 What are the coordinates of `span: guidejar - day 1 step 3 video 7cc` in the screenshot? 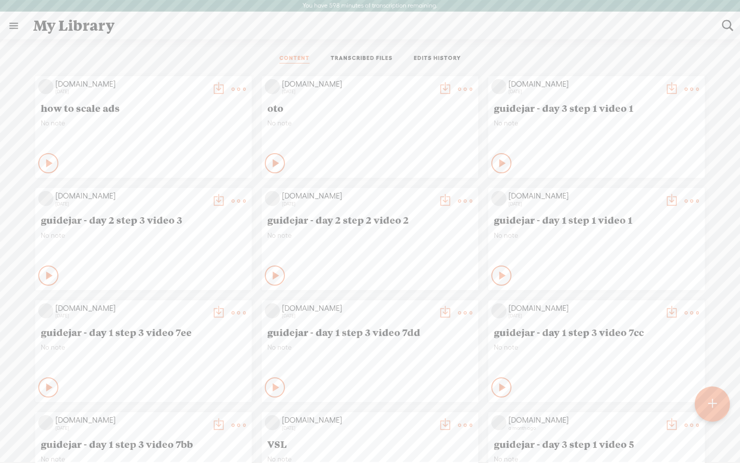 It's located at (597, 332).